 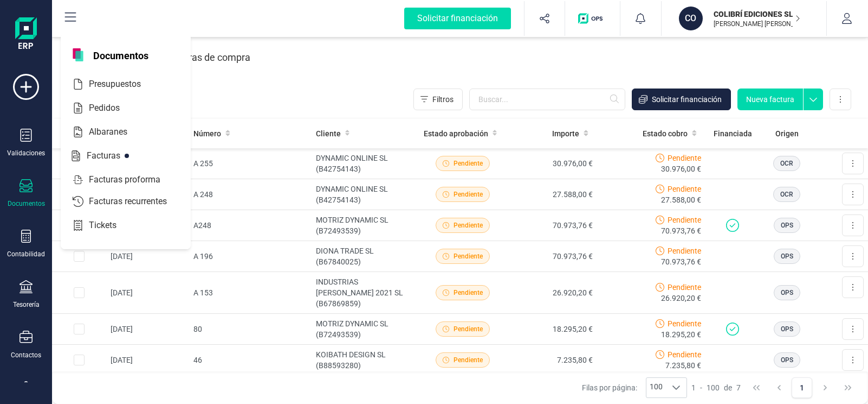 What do you see at coordinates (779, 388) in the screenshot?
I see `button: Previous Page` at bounding box center [779, 388].